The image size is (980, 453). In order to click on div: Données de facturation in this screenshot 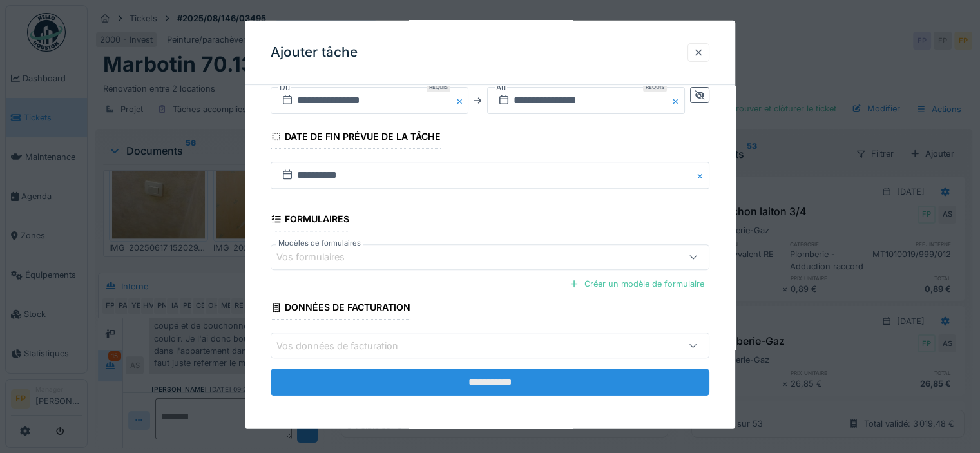, I will do `click(341, 309)`.